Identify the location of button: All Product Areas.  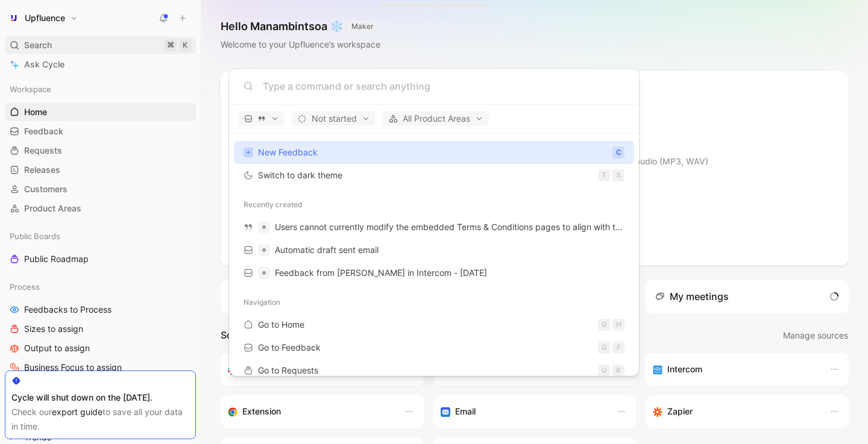
(436, 119).